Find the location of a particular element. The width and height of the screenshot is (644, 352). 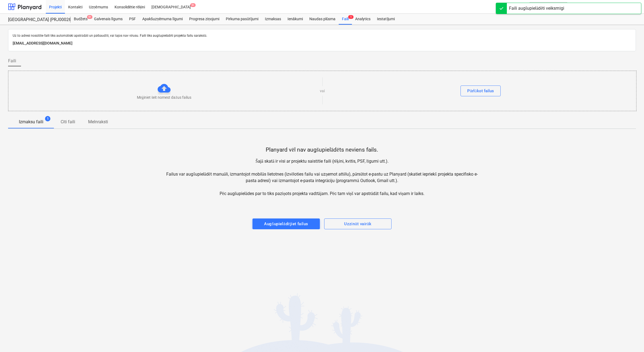

div: Naudas plūsma is located at coordinates (323, 19).